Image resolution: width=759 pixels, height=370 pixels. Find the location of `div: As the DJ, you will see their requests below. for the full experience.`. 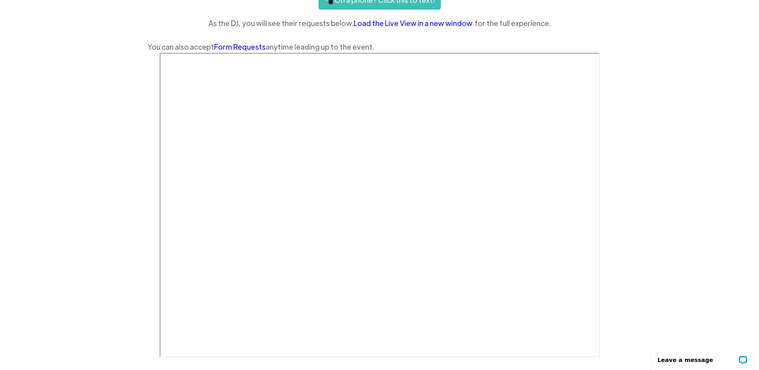

div: As the DJ, you will see their requests below. for the full experience. is located at coordinates (380, 23).